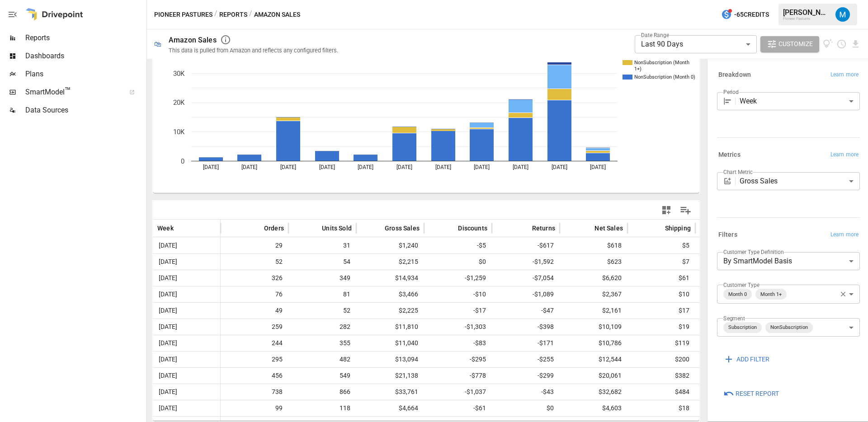 The width and height of the screenshot is (868, 422). I want to click on span: $2,161, so click(612, 311).